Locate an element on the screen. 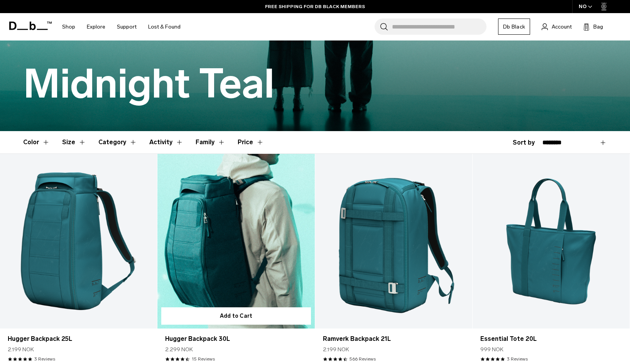 The image size is (630, 364). span: Account is located at coordinates (562, 27).